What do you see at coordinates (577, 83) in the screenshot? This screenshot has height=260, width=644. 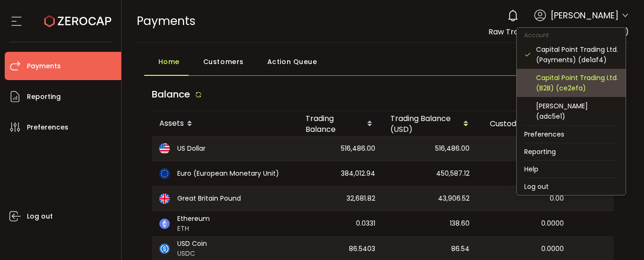 I see `div: Capital Point Trading Ltd. (B2B) (ce2efa)` at bounding box center [577, 83].